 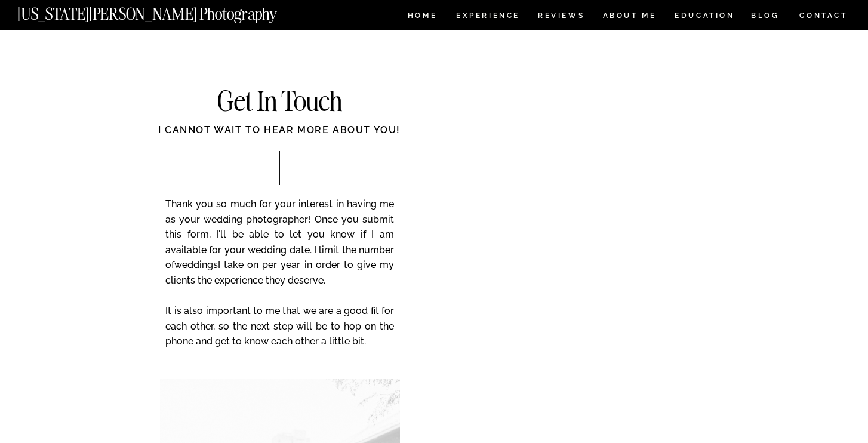 I want to click on a: HOME, so click(x=422, y=17).